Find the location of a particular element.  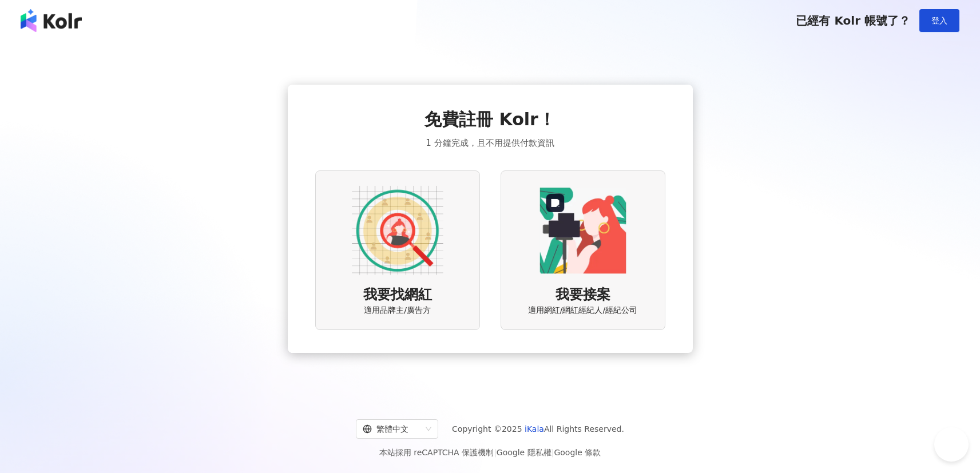

span: Copyright © 2025 All Rights Reserved. is located at coordinates (538, 430).